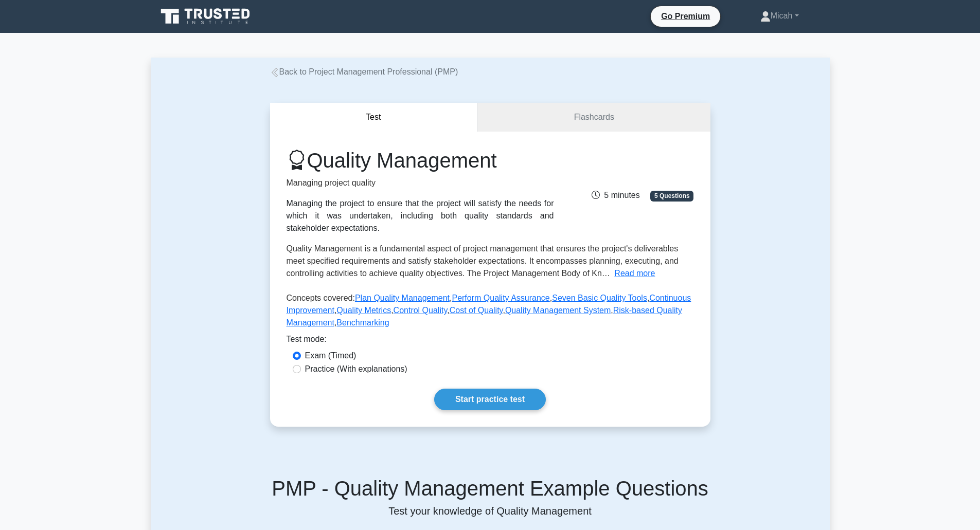  Describe the element at coordinates (402, 298) in the screenshot. I see `a: Plan Quality Management` at that location.